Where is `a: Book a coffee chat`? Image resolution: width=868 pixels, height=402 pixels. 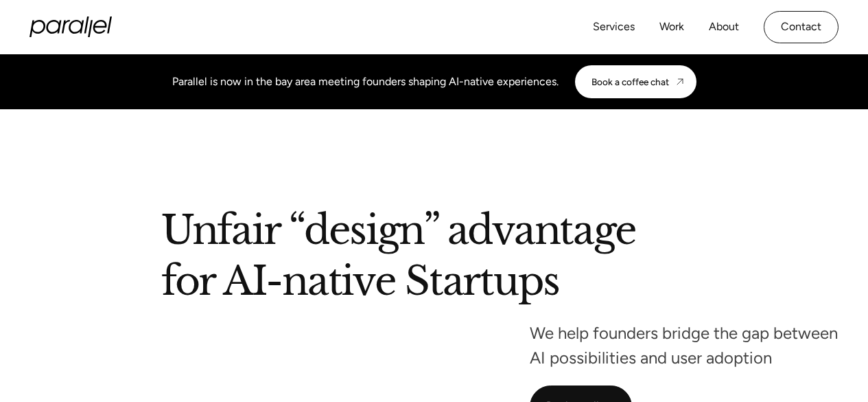
a: Book a coffee chat is located at coordinates (635, 82).